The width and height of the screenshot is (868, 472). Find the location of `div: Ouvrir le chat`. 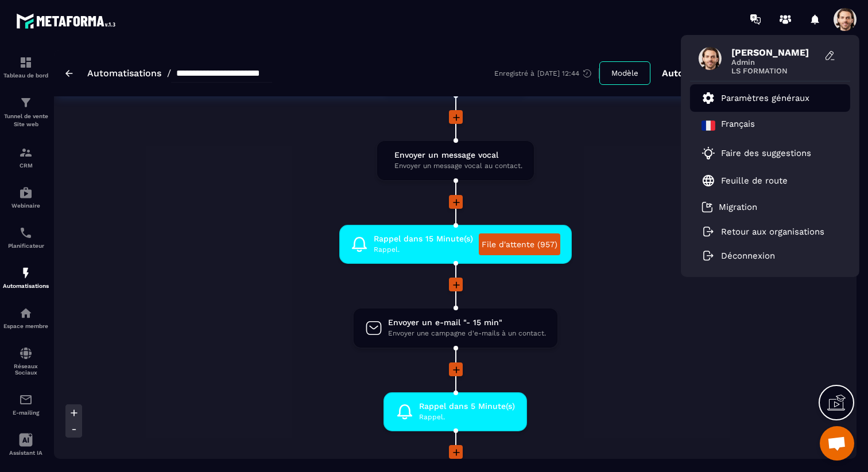

div: Ouvrir le chat is located at coordinates (837, 443).